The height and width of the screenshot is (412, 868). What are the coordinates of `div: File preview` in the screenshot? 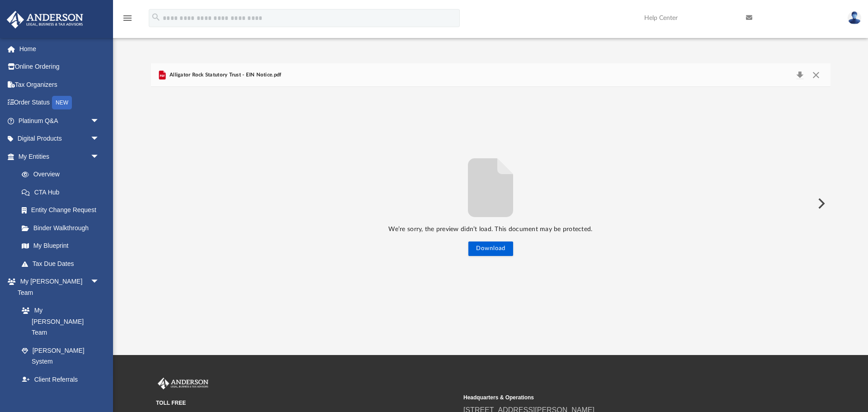 It's located at (491, 204).